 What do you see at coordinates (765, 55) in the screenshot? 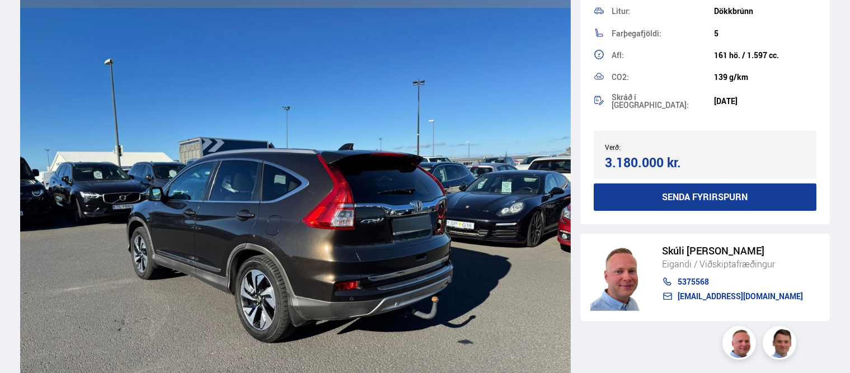
I see `div: 161 hö. / 1.597 cc.` at bounding box center [765, 55].